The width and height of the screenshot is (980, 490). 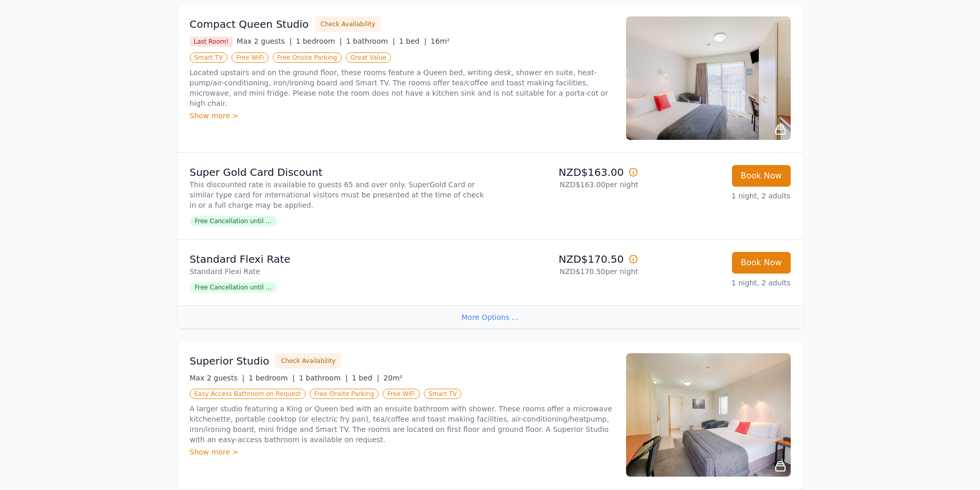 I want to click on div: More Options ..., so click(x=490, y=317).